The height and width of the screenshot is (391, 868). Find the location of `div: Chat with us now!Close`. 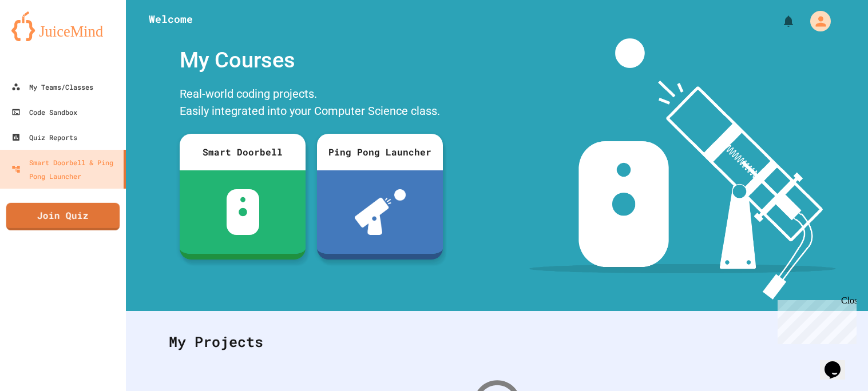

div: Chat with us now!Close is located at coordinates (42, 38).